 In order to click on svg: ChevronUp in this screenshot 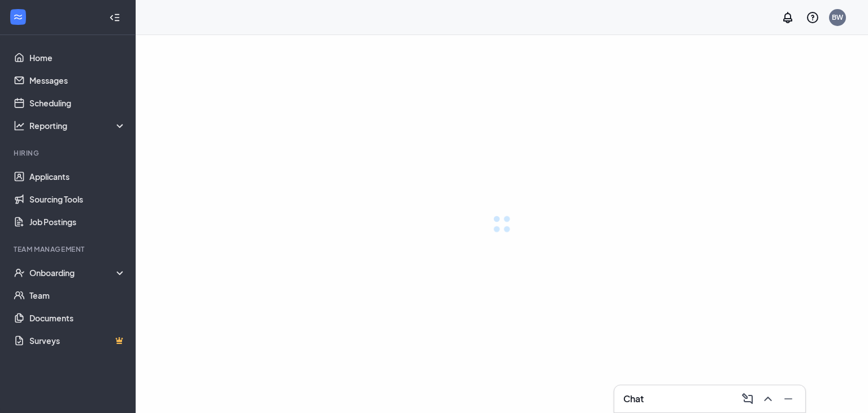, I will do `click(768, 399)`.